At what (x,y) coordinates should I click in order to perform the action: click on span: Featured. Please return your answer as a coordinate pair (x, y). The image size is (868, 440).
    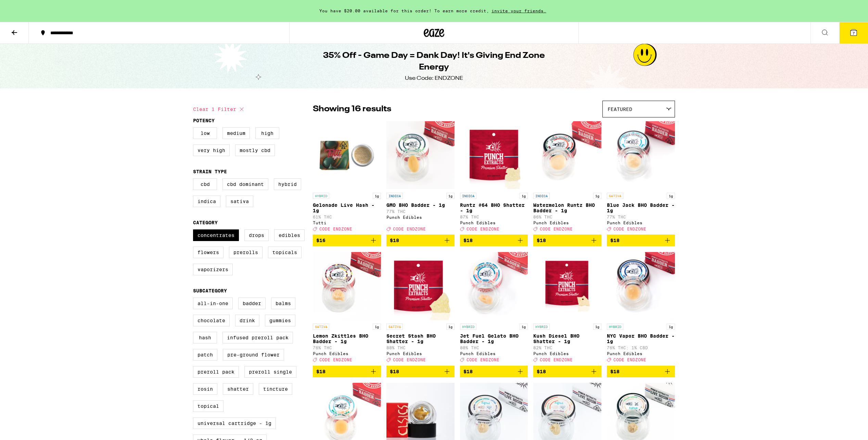
    Looking at the image, I should click on (620, 109).